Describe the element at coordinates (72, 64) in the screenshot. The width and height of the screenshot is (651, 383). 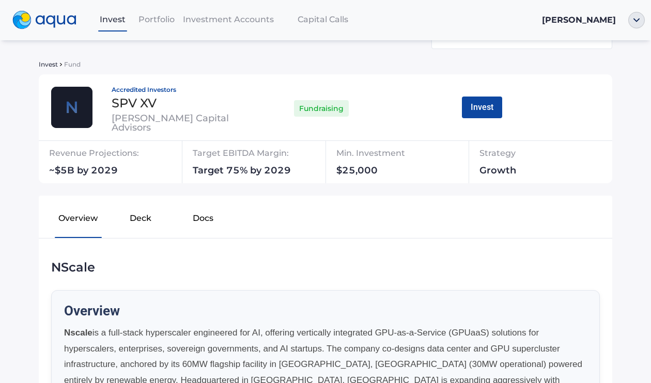
I see `span: Fund` at that location.